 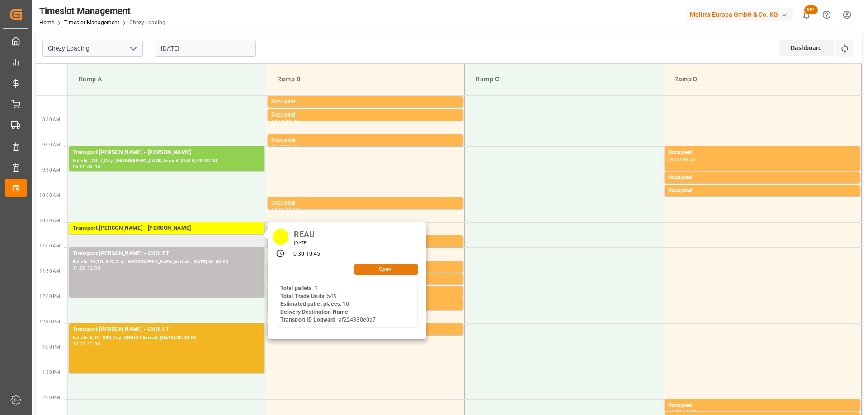 What do you see at coordinates (689, 412) in the screenshot?
I see `div: 14:15` at bounding box center [689, 412].